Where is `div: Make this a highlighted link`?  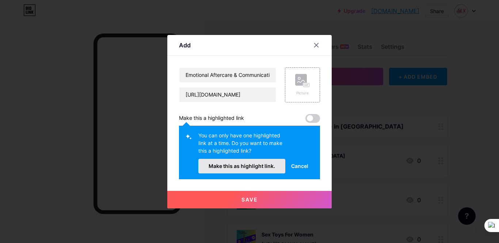
div: Make this a highlighted link is located at coordinates (211, 119).